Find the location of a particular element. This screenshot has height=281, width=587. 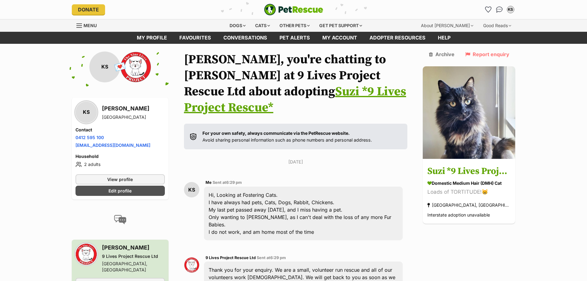

div: Dogs is located at coordinates (238, 26).